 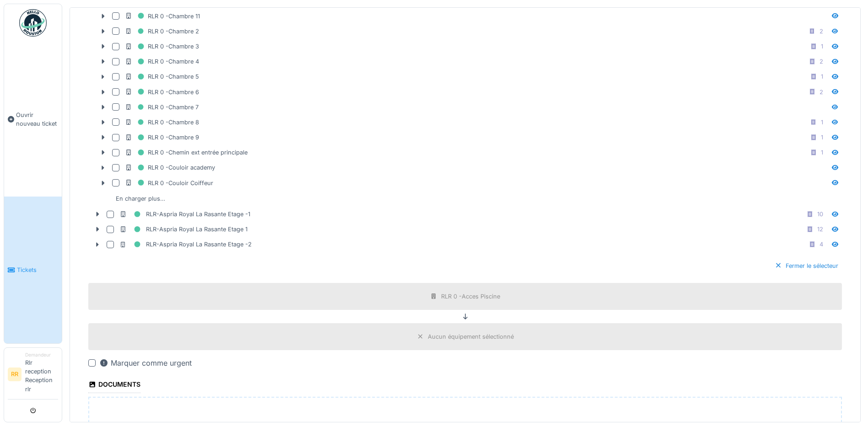 I want to click on div: RLR 0 -Chambre 6, so click(x=162, y=92).